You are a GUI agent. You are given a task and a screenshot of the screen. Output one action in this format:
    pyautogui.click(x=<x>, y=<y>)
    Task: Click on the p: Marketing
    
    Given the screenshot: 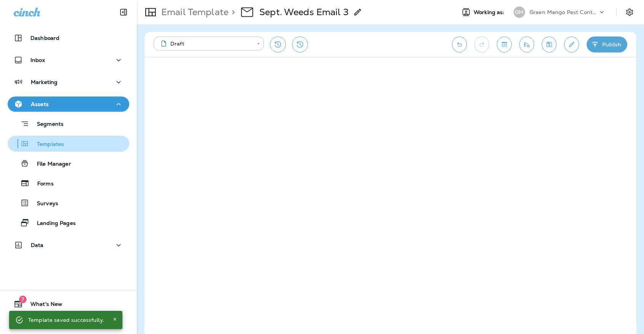 What is the action you would take?
    pyautogui.click(x=44, y=82)
    